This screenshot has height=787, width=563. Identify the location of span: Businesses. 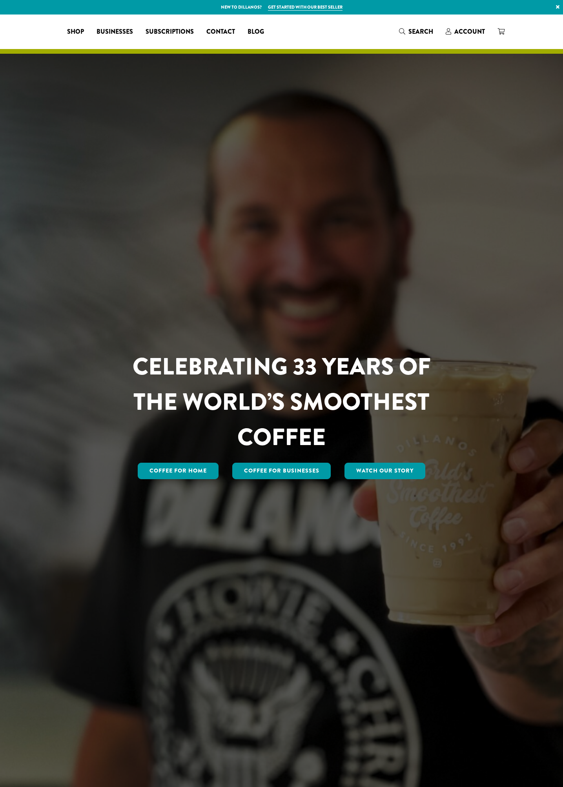
(115, 32).